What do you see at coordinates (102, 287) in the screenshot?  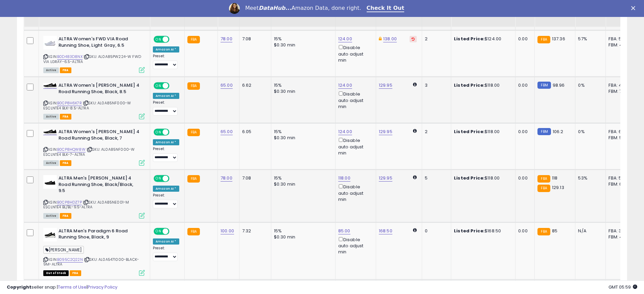 I see `a: Privacy Policy` at bounding box center [102, 287].